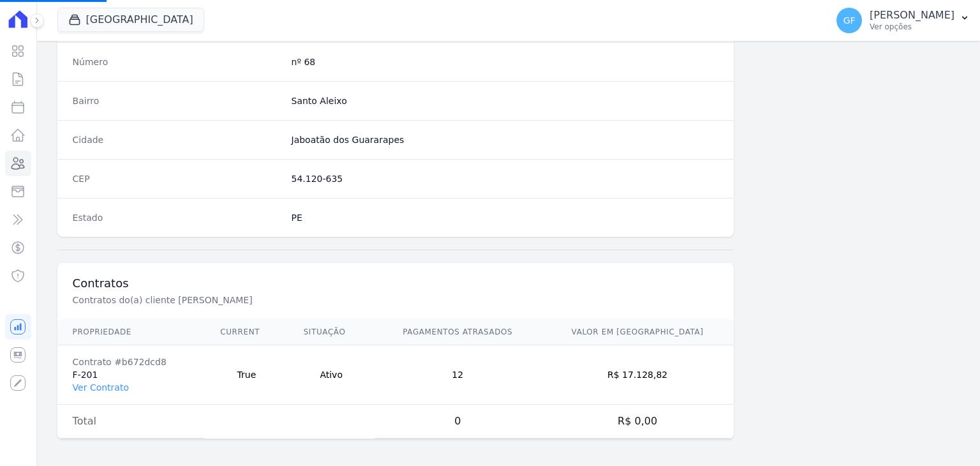 The image size is (980, 466). What do you see at coordinates (246, 332) in the screenshot?
I see `th: Current` at bounding box center [246, 332].